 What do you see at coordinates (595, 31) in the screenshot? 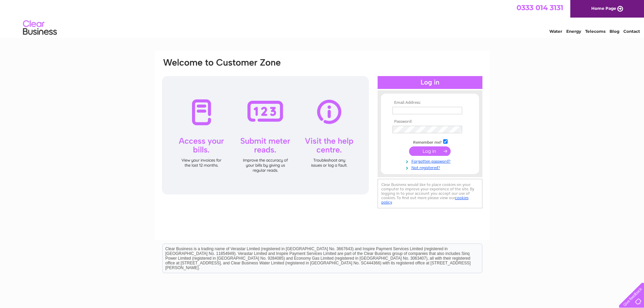
I see `a: Telecoms` at bounding box center [595, 31].